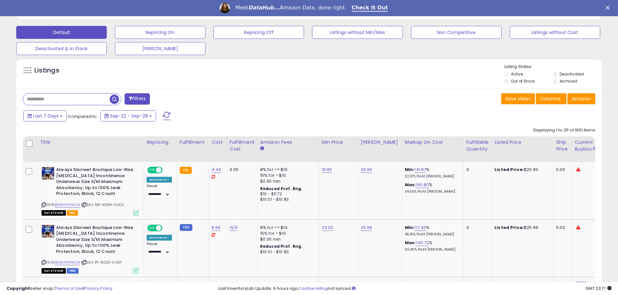  What do you see at coordinates (518, 99) in the screenshot?
I see `button: Save View` at bounding box center [518, 99].